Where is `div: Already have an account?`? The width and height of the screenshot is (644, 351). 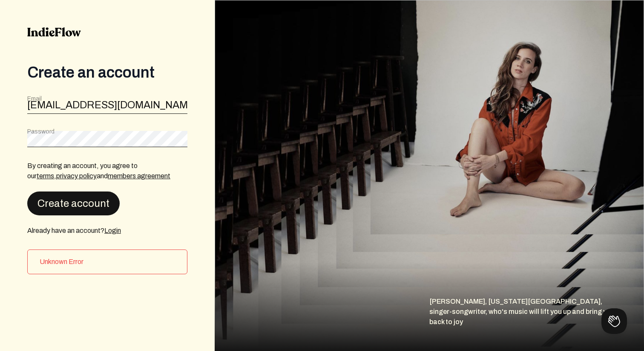 div: Already have an account? is located at coordinates (108, 230).